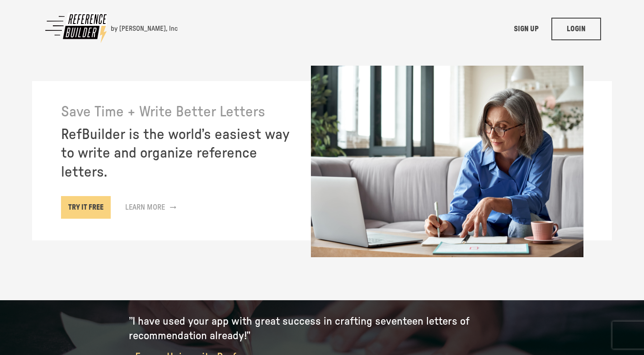  Describe the element at coordinates (86, 208) in the screenshot. I see `a: TRY IT FREE` at that location.